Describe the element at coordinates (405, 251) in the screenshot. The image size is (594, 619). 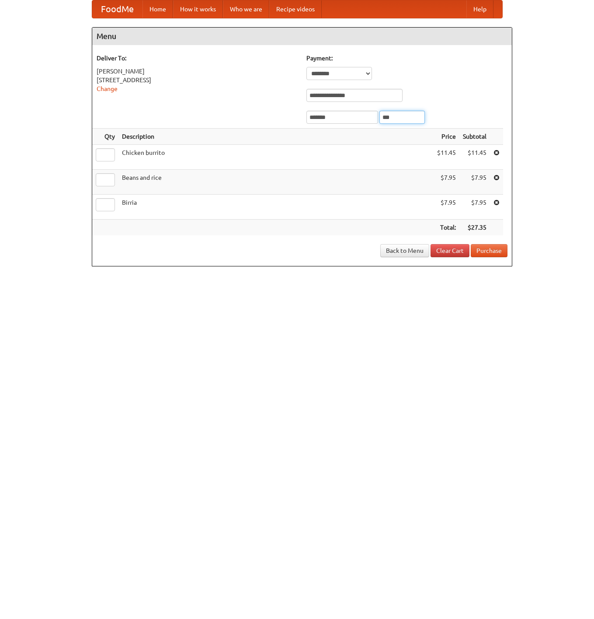
I see `a: Back to Menu` at that location.